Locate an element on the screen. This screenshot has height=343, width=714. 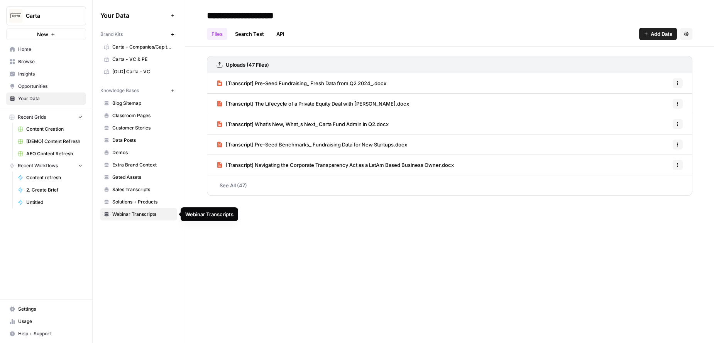
span: New is located at coordinates (42, 34).